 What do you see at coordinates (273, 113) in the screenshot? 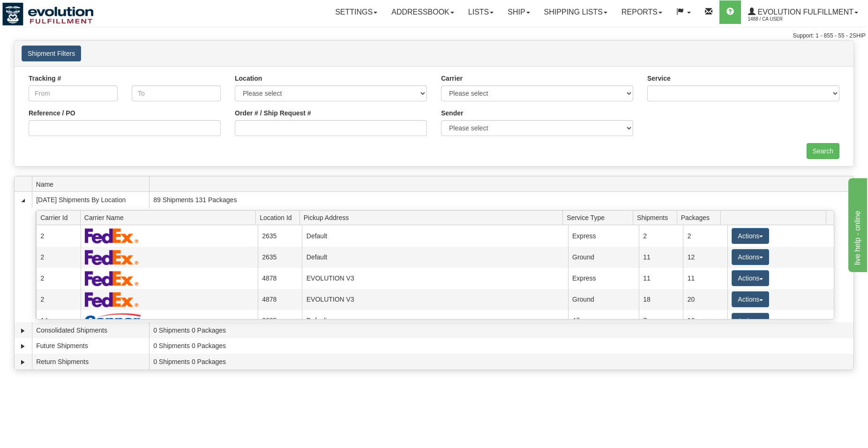
I see `label: Order # / Ship Request #` at bounding box center [273, 113].